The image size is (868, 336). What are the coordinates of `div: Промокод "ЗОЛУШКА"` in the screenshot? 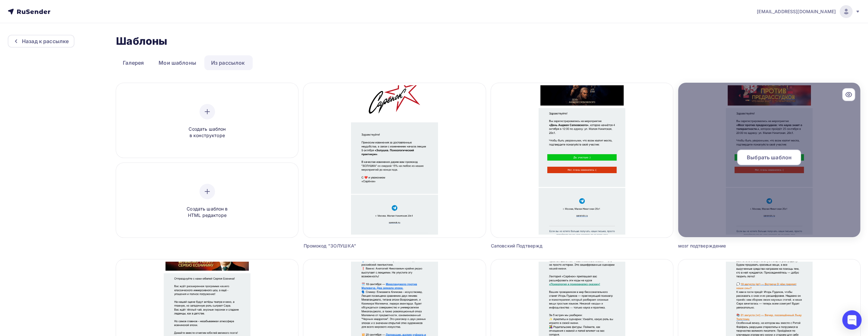 It's located at (352, 246).